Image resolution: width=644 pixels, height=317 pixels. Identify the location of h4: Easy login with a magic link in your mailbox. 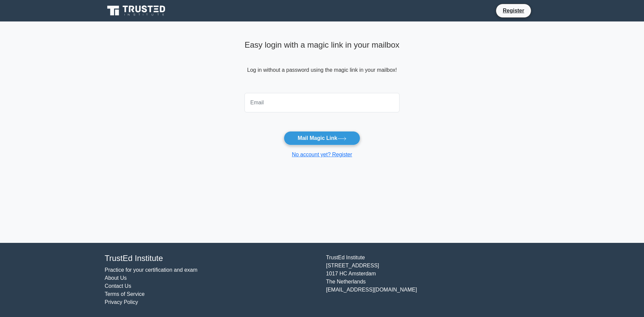
(322, 45).